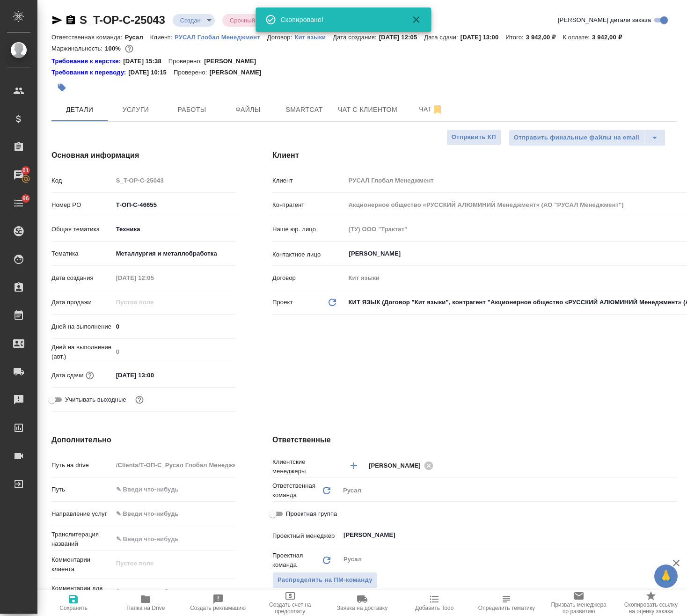  What do you see at coordinates (435, 603) in the screenshot?
I see `button: Добавить Todo` at bounding box center [435, 603].